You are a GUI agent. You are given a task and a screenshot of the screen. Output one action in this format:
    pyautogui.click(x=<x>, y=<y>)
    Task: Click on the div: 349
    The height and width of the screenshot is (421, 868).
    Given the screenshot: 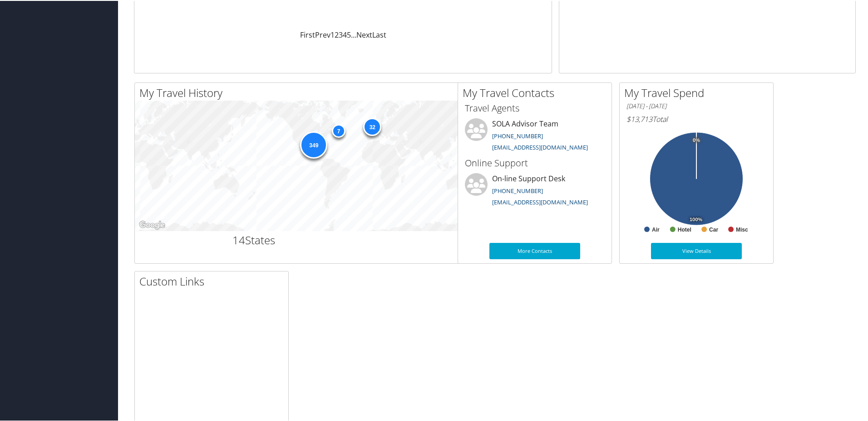 What is the action you would take?
    pyautogui.click(x=314, y=144)
    